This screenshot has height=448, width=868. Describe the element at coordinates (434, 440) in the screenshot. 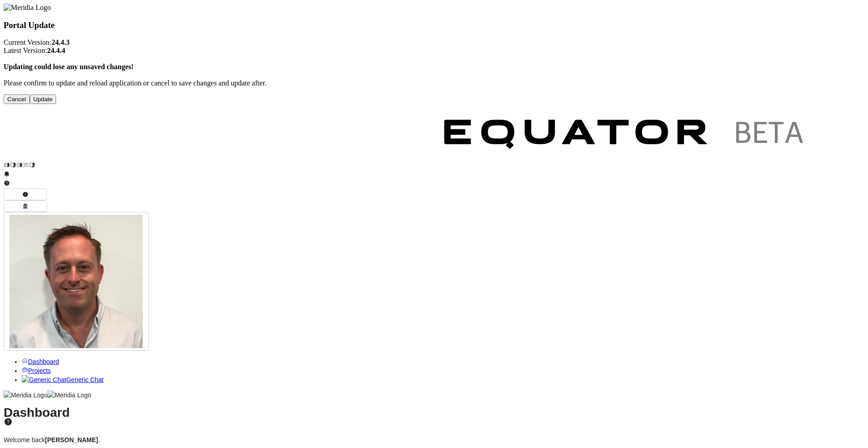

I see `p: Welcome back .` at that location.